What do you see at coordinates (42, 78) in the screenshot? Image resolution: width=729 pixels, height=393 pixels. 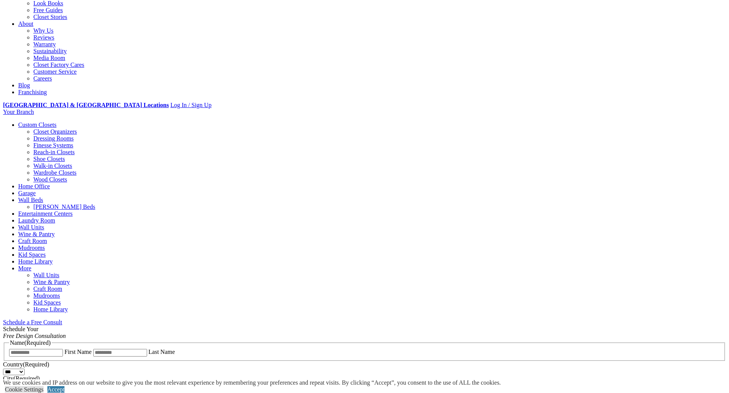 I see `a: Careers` at bounding box center [42, 78].